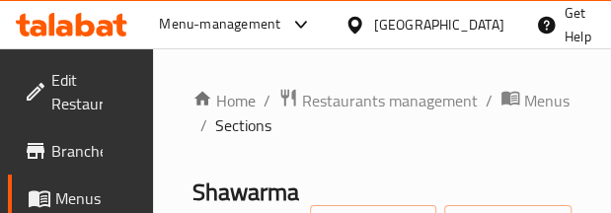 The width and height of the screenshot is (611, 213). What do you see at coordinates (64, 92) in the screenshot?
I see `a: Edit Restaurant` at bounding box center [64, 92].